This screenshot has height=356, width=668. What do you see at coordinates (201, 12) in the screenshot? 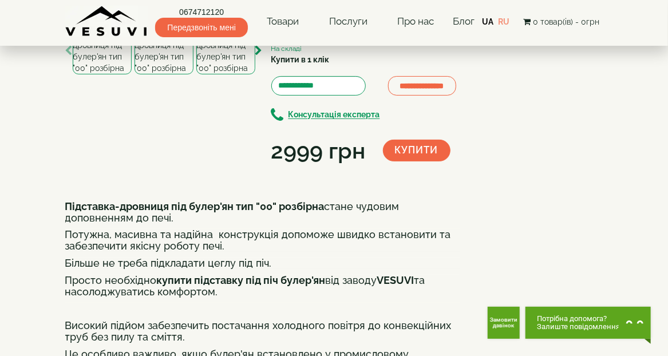
I see `a: 0674712120` at bounding box center [201, 12].